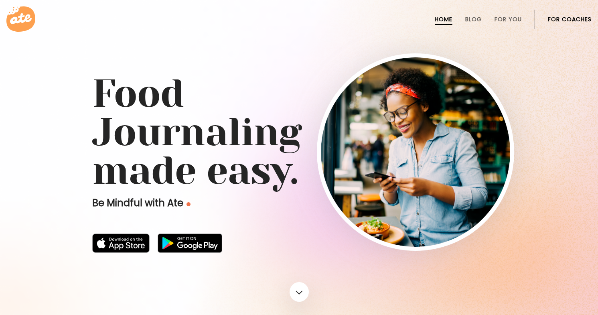 The height and width of the screenshot is (315, 598). What do you see at coordinates (121, 243) in the screenshot?
I see `img: badge-download-apple.svg` at bounding box center [121, 243].